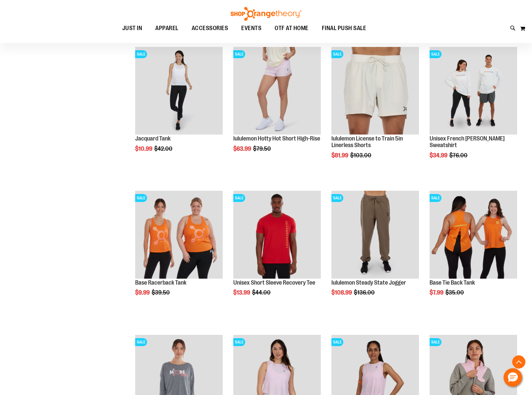  I want to click on span: $79.50, so click(262, 149).